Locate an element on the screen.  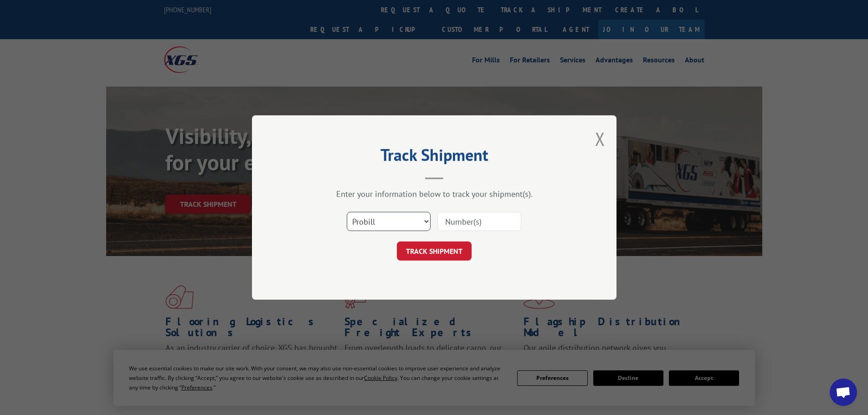
input: Number(s) is located at coordinates (479, 221).